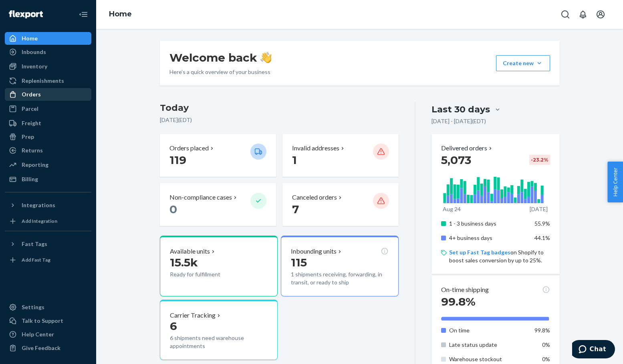  What do you see at coordinates (489, 345) in the screenshot?
I see `p: Late status update` at bounding box center [489, 345].